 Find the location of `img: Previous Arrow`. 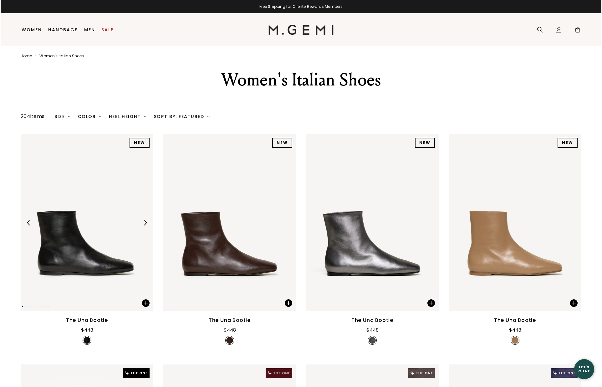

img: Previous Arrow is located at coordinates (29, 222).